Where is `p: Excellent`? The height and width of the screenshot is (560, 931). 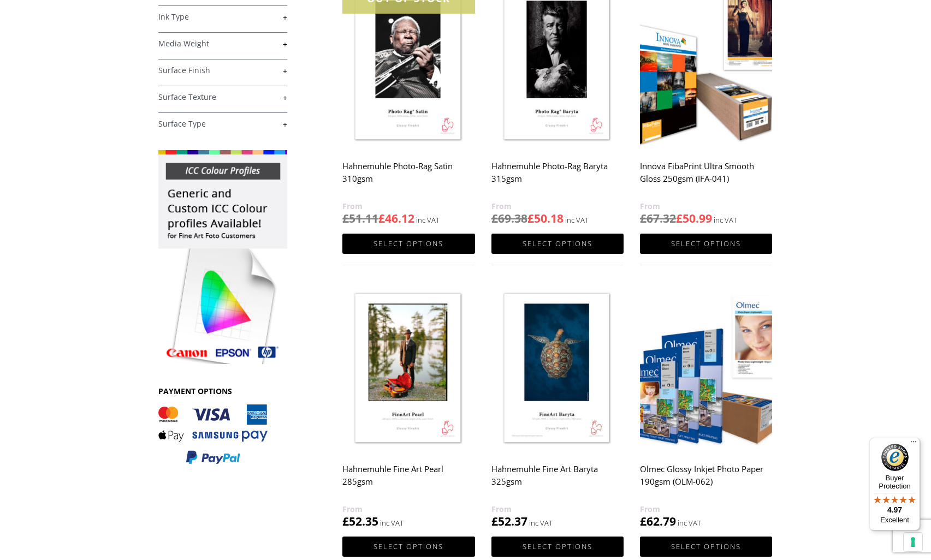 p: Excellent is located at coordinates (895, 520).